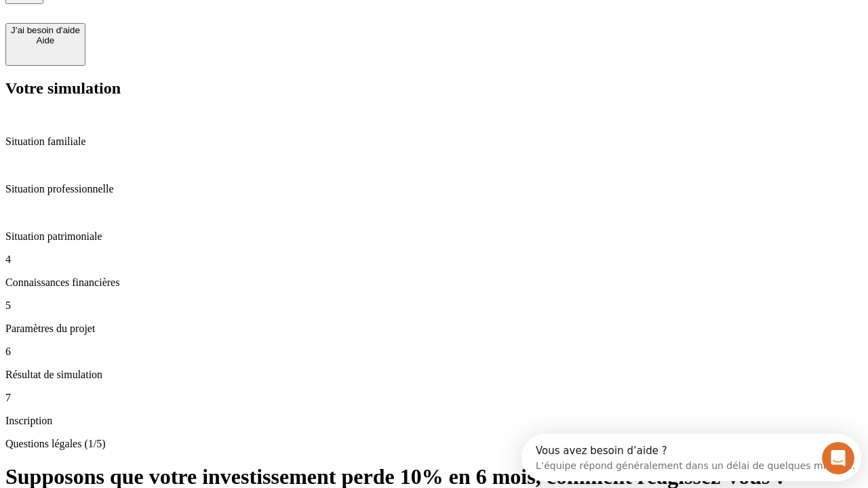 The image size is (868, 488). Describe the element at coordinates (434, 329) in the screenshot. I see `p: Paramètres du projet` at that location.